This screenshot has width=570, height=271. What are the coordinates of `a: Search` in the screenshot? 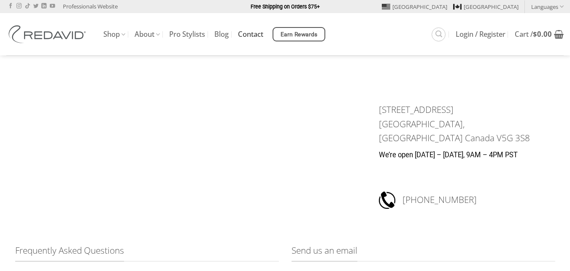 It's located at (439, 34).